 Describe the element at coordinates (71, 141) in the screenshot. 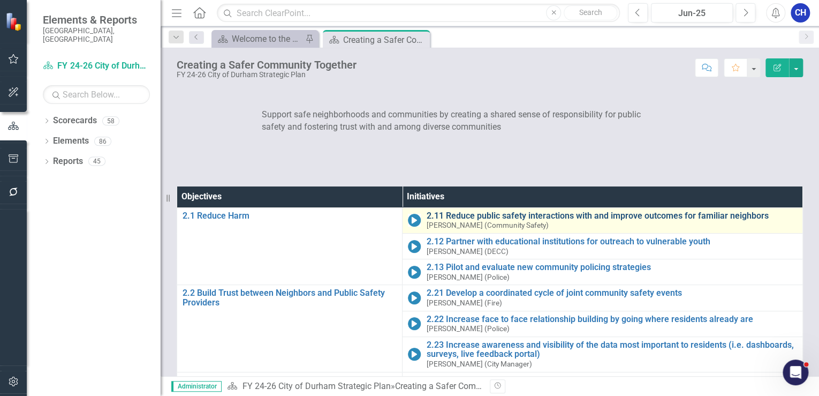

I see `a: Elements` at that location.